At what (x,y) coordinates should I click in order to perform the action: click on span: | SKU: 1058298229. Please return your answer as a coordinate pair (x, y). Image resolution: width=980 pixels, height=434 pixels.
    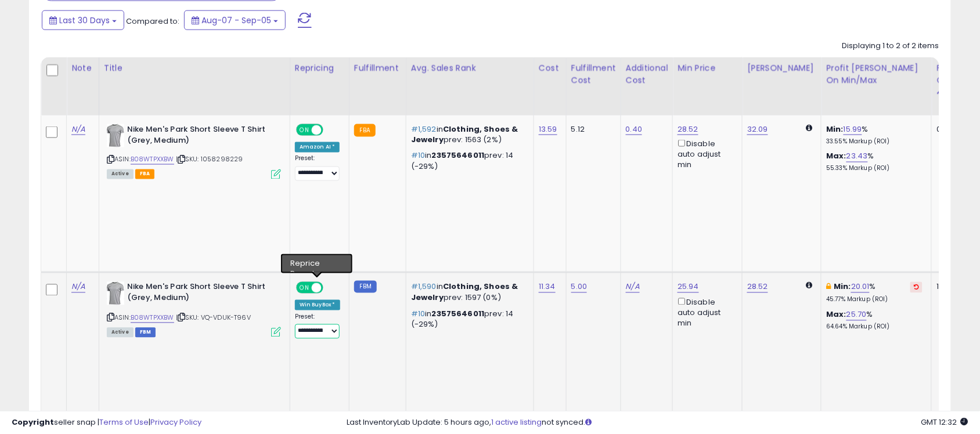
    Looking at the image, I should click on (210, 160).